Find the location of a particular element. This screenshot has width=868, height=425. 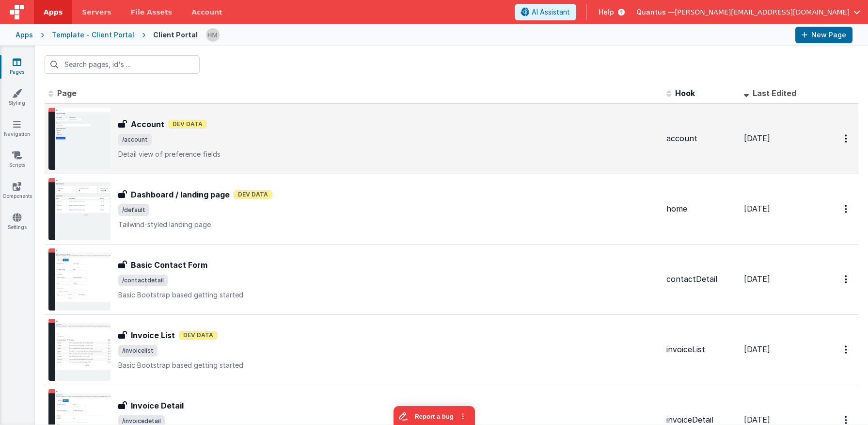

div: home is located at coordinates (702, 208).